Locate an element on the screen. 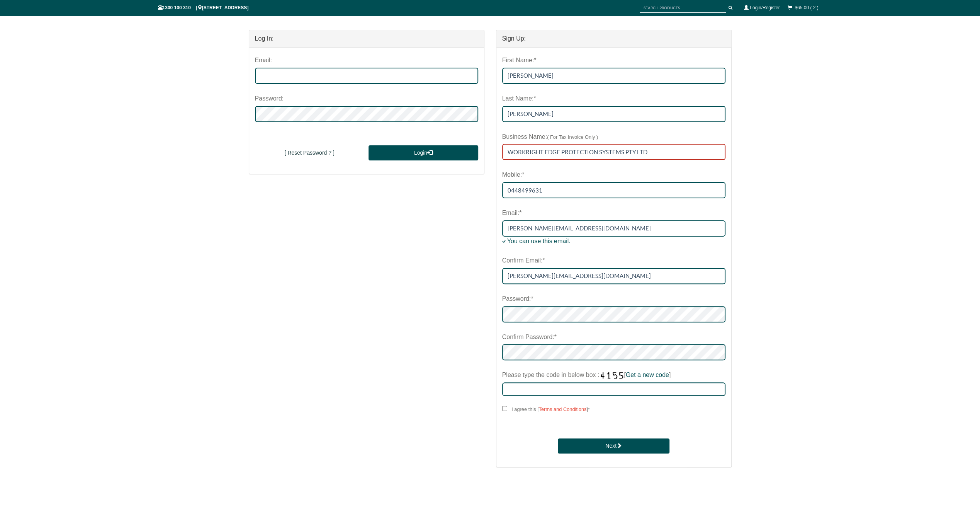  a: Get a new code is located at coordinates (647, 375).